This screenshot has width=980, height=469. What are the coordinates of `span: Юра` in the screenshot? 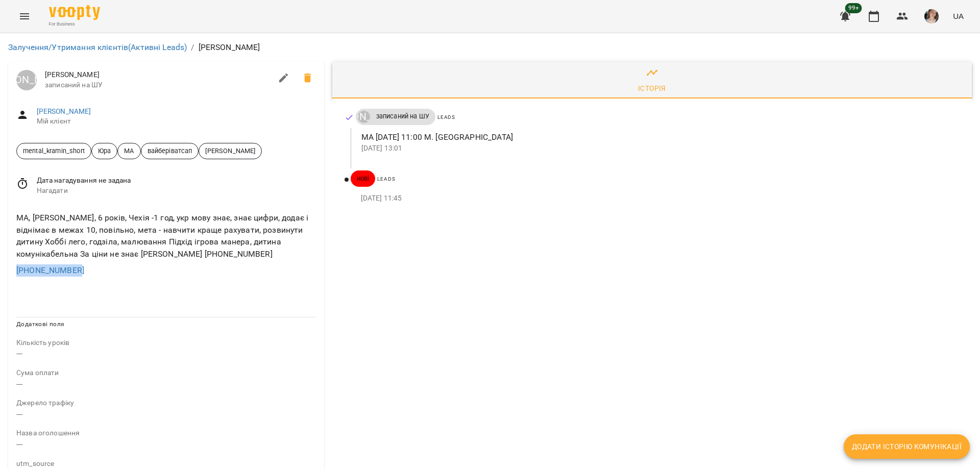 It's located at (104, 150).